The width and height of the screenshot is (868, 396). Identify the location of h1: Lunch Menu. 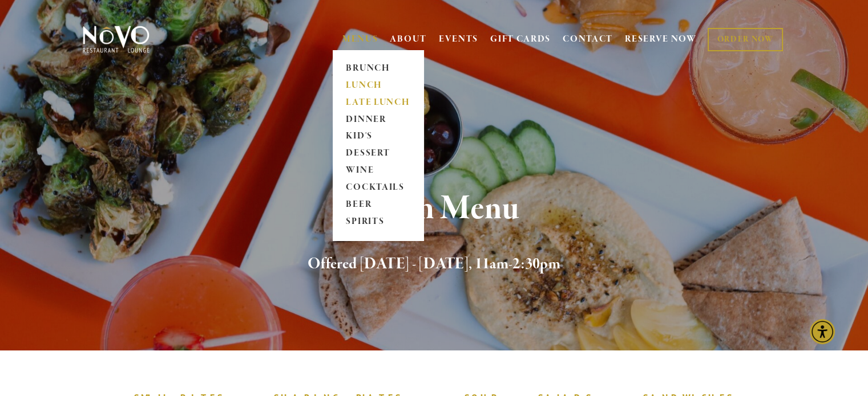
(434, 209).